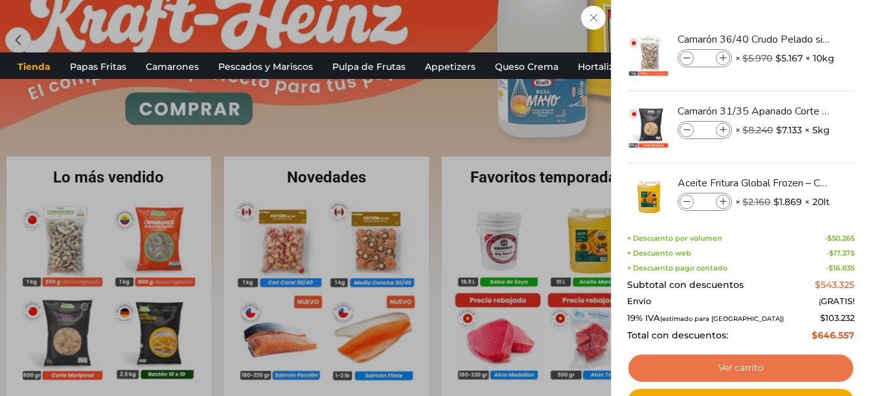 This screenshot has width=870, height=396. What do you see at coordinates (841, 268) in the screenshot?
I see `bdi: 16.835` at bounding box center [841, 268].